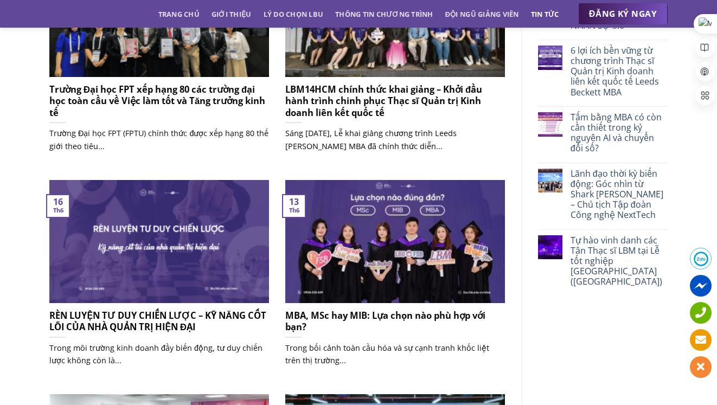 This screenshot has width=717, height=405. What do you see at coordinates (623, 14) in the screenshot?
I see `span: ĐĂNG KÝ NGAY` at bounding box center [623, 14].